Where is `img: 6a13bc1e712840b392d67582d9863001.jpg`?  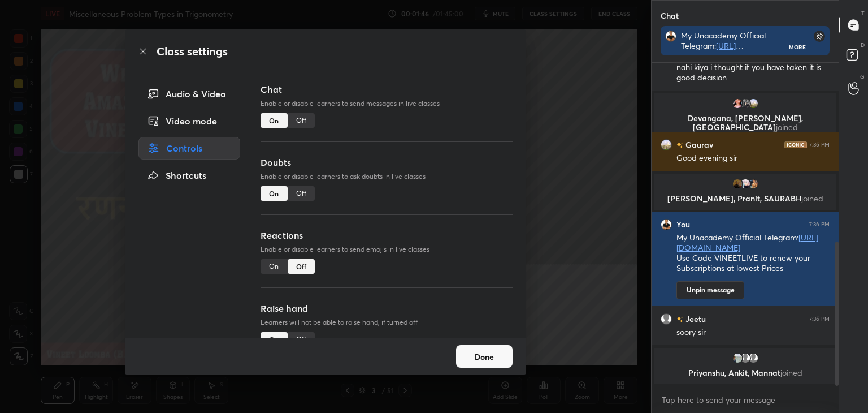
img: 6a13bc1e712840b392d67582d9863001.jpg is located at coordinates (746, 103).